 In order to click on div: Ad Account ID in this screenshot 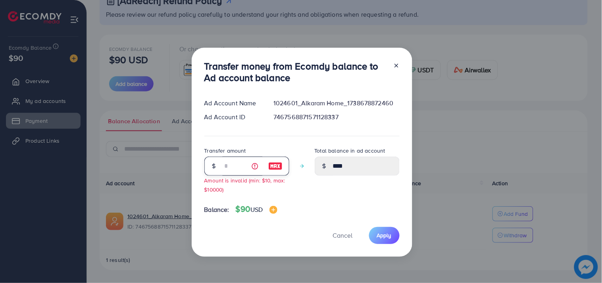, I will do `click(233, 117)`.